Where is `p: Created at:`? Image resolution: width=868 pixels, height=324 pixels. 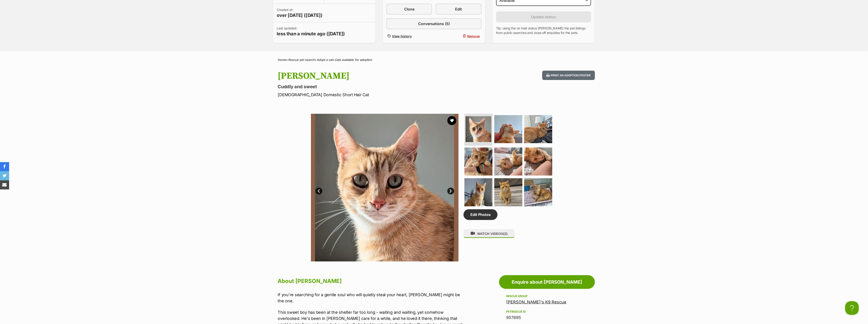
p: Created at: is located at coordinates (300, 13).